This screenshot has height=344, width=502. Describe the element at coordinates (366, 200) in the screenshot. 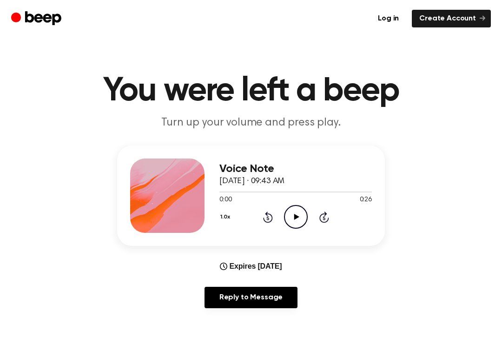

I see `span: 0:26` at that location.